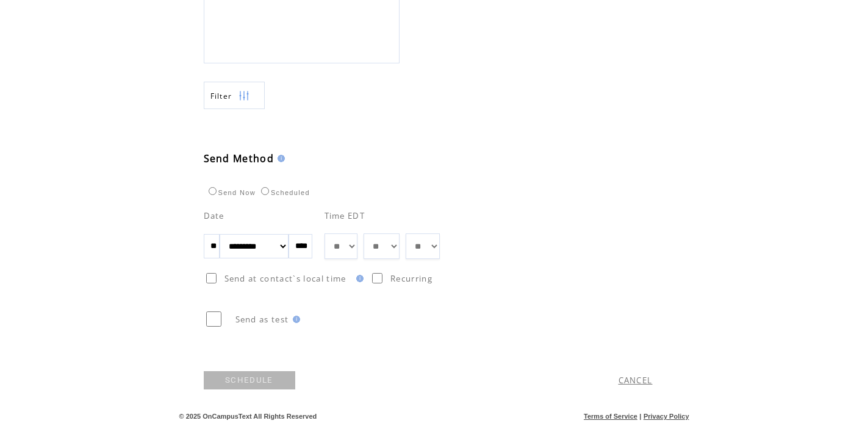  Describe the element at coordinates (344, 216) in the screenshot. I see `span: Time EDT` at that location.